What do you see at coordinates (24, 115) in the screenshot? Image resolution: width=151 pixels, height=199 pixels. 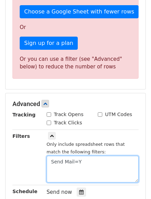 I see `strong: Tracking` at bounding box center [24, 115].